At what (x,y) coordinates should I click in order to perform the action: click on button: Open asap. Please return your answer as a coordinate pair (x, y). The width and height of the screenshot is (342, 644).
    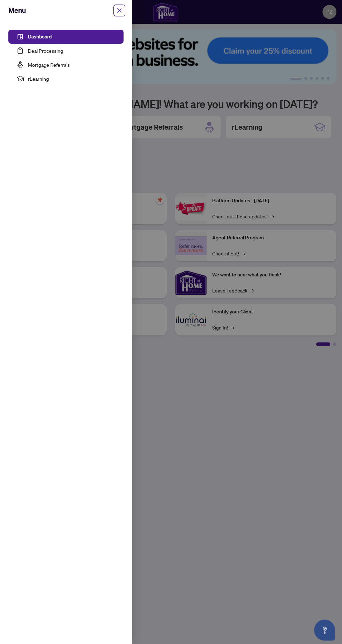
    Looking at the image, I should click on (325, 629).